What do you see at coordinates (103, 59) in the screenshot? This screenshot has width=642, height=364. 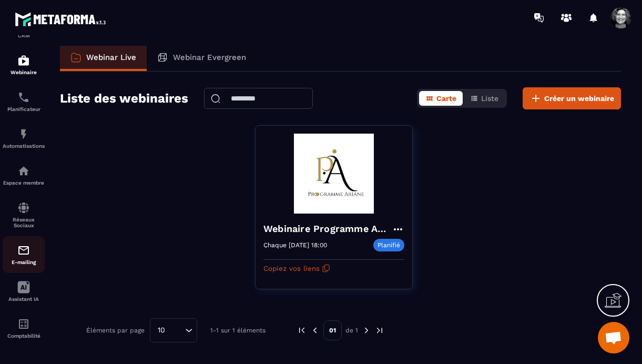 I see `a: Webinar Live` at bounding box center [103, 59].